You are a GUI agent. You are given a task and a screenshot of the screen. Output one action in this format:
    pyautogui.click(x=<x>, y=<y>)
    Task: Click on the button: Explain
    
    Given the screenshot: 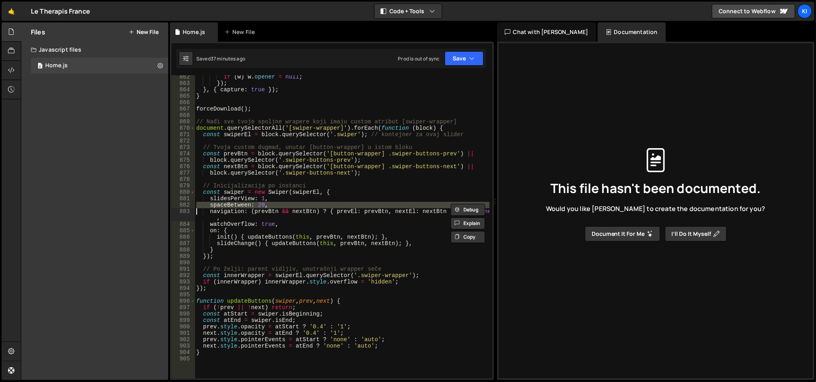 What is the action you would take?
    pyautogui.click(x=468, y=224)
    